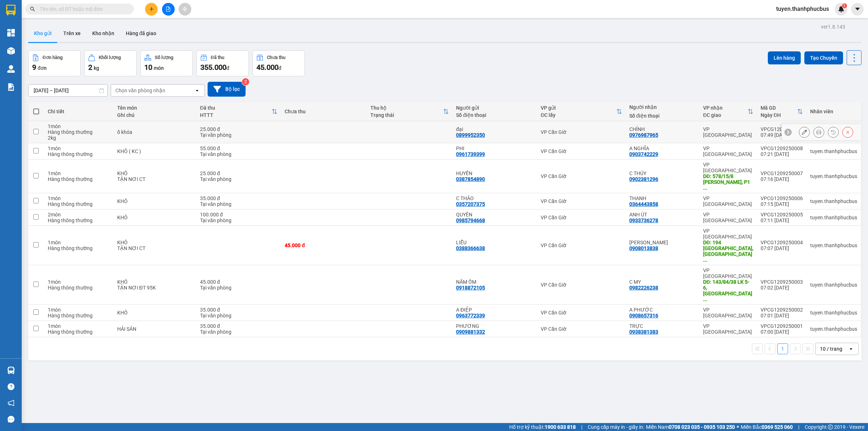 This screenshot has height=431, width=868. I want to click on div: 0961739399, so click(471, 154).